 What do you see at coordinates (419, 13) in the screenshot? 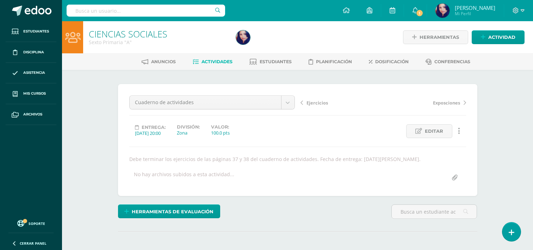
I see `span: 1` at bounding box center [419, 13].